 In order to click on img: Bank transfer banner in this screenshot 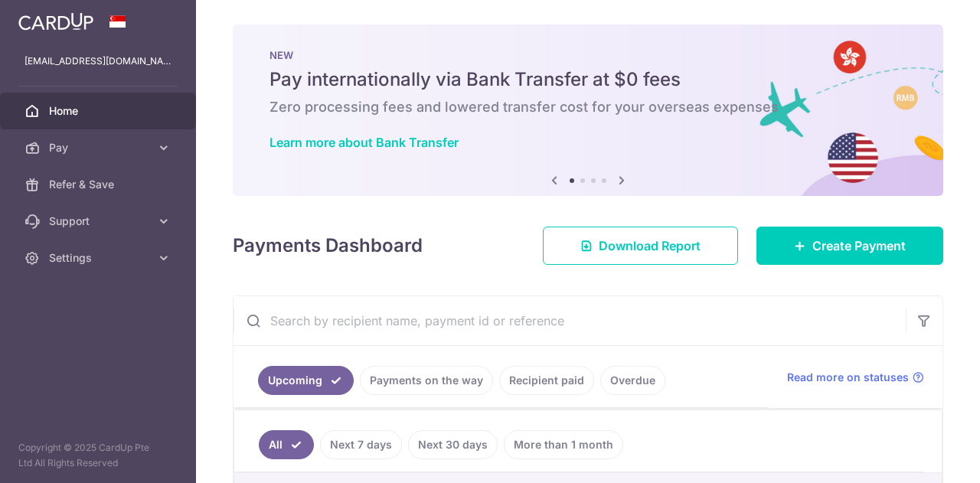, I will do `click(588, 110)`.